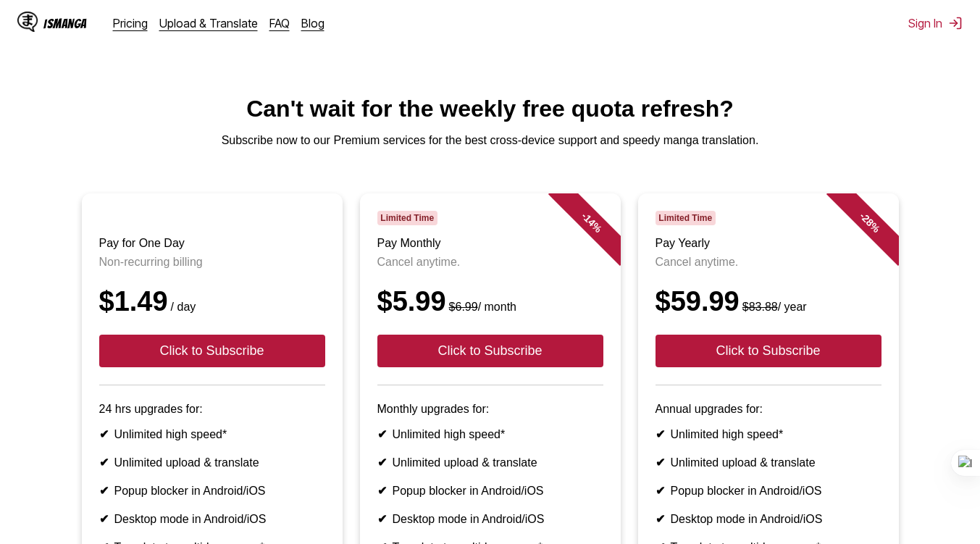 The image size is (980, 544). What do you see at coordinates (66, 23) in the screenshot?
I see `div: IsManga` at bounding box center [66, 23].